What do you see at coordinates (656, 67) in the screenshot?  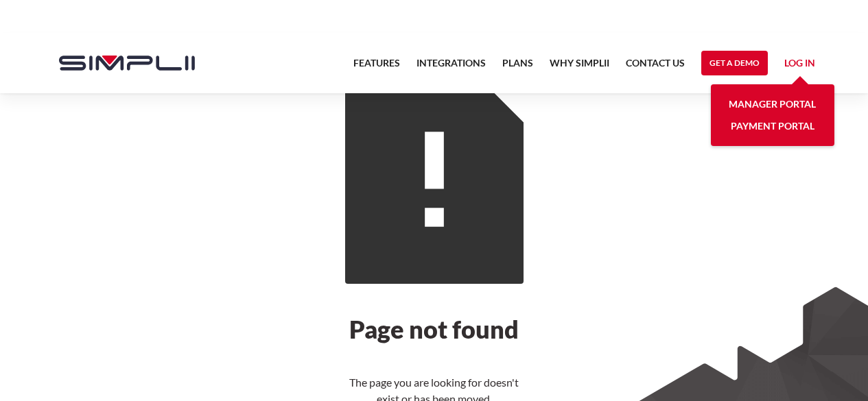 I see `a: Contact US` at bounding box center [656, 67].